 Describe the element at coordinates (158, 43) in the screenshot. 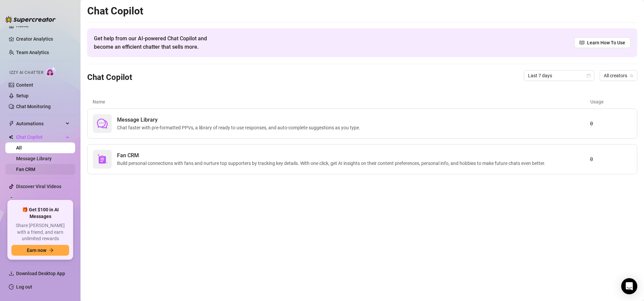

I see `span: Get help from our AI-powered Chat Copilot and become an efficient chatter that sells more.` at that location.